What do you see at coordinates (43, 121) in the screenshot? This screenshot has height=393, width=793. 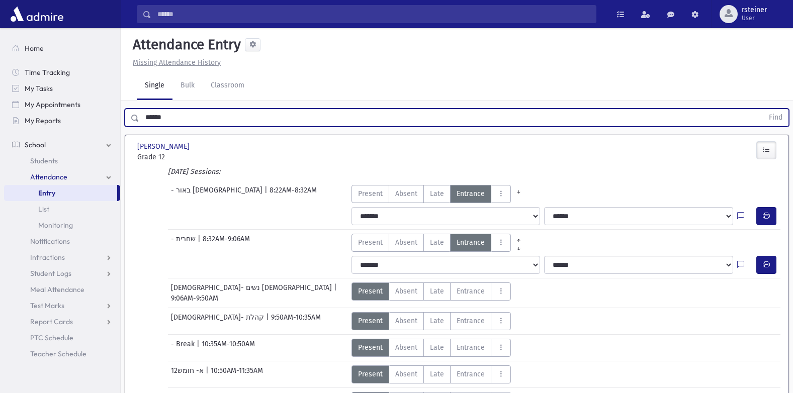 I see `span: My Reports` at bounding box center [43, 121].